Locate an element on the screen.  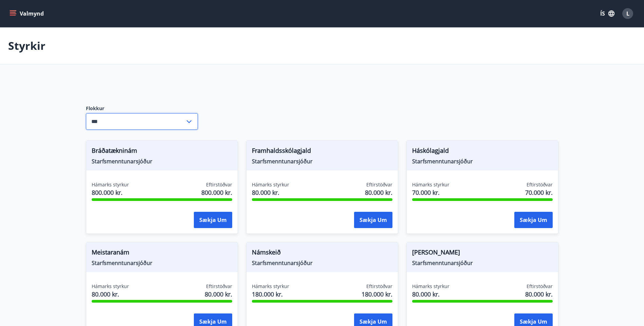
span: Háskólagjald is located at coordinates (482, 152).